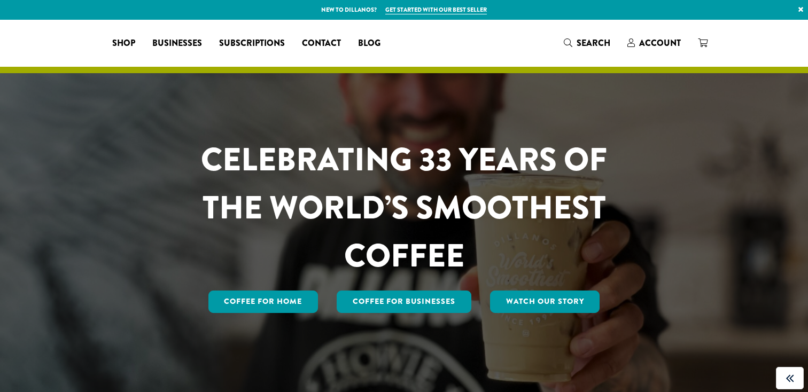 Image resolution: width=808 pixels, height=392 pixels. What do you see at coordinates (123, 43) in the screenshot?
I see `span: Shop` at bounding box center [123, 43].